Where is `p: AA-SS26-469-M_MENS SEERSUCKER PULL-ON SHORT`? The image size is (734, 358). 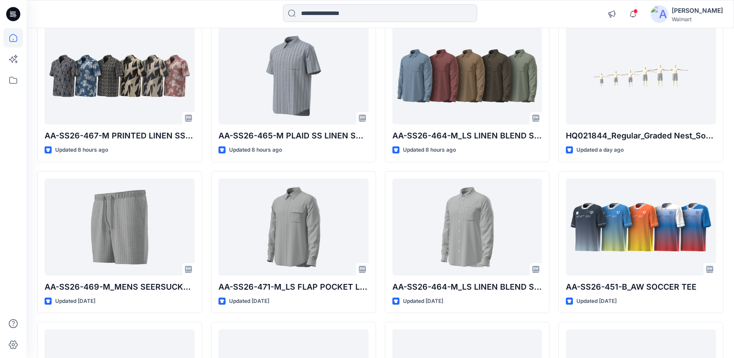 p: AA-SS26-469-M_MENS SEERSUCKER PULL-ON SHORT is located at coordinates (120, 287).